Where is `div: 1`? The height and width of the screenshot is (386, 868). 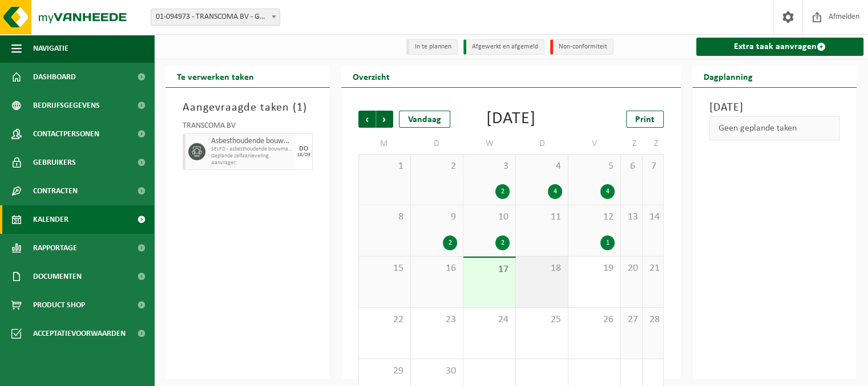 div: 1 is located at coordinates (607, 243).